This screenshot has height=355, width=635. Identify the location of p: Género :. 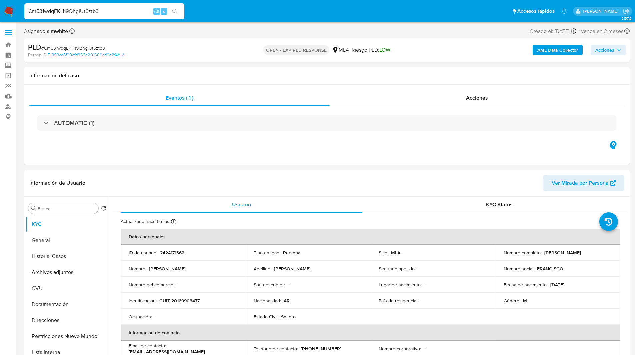
(512, 301).